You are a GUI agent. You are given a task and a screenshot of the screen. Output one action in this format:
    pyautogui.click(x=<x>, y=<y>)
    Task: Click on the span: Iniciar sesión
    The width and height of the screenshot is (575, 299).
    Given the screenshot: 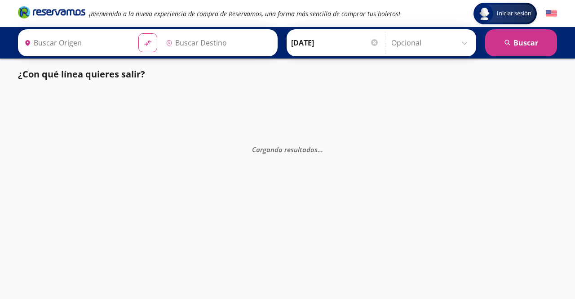 What is the action you would take?
    pyautogui.click(x=514, y=13)
    